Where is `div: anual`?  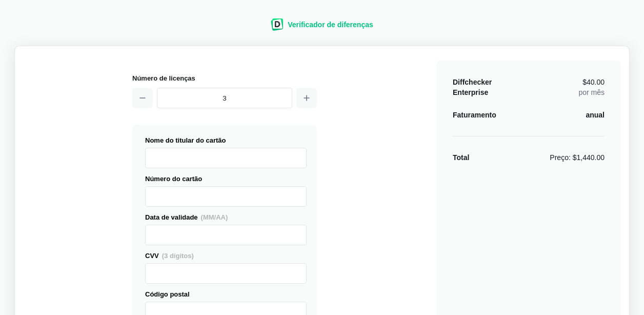 div: anual is located at coordinates (595, 115).